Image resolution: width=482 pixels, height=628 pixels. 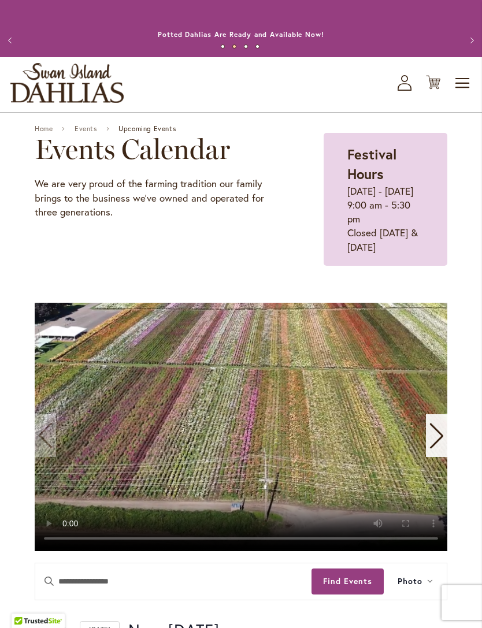 What do you see at coordinates (246, 46) in the screenshot?
I see `button: 3 of 4` at bounding box center [246, 46].